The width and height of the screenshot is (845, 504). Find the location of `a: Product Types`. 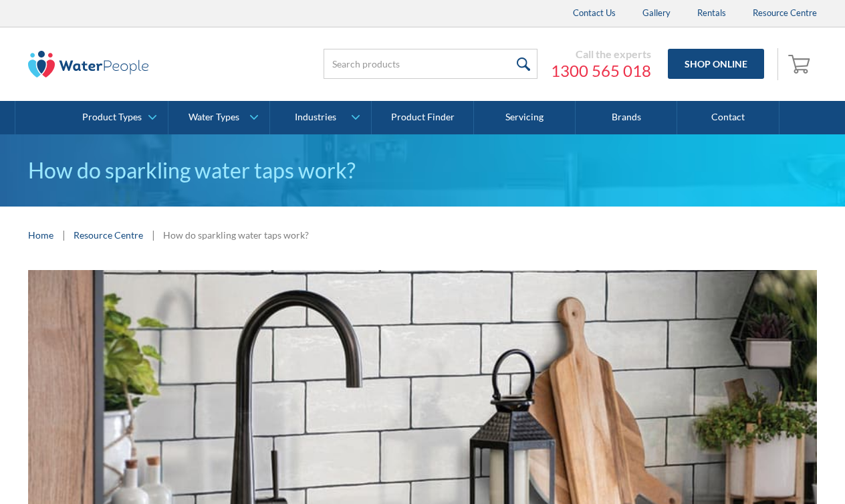

a: Product Types is located at coordinates (117, 117).